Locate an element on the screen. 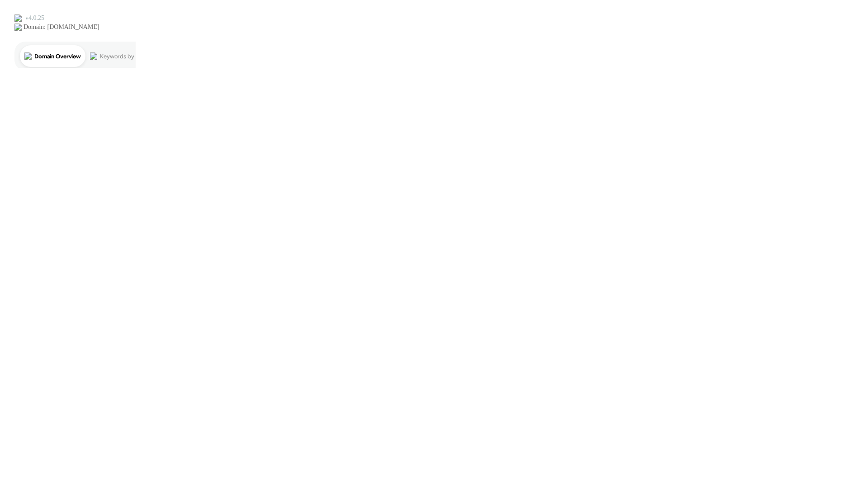 Image resolution: width=868 pixels, height=503 pixels. img: tab_domain_overview_orange.svg is located at coordinates (28, 56).